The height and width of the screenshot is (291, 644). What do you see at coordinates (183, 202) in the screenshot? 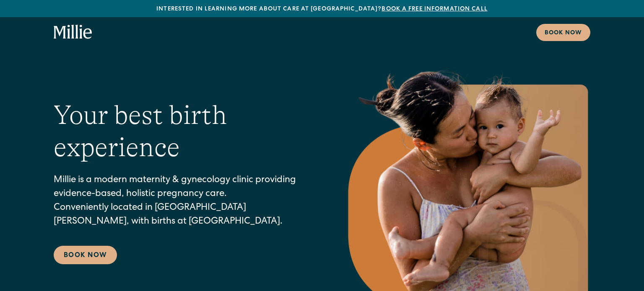
I see `p: Millie is a modern maternity & gynecology clinic providing evidence-based, holistic pregnancy car...` at bounding box center [183, 202].